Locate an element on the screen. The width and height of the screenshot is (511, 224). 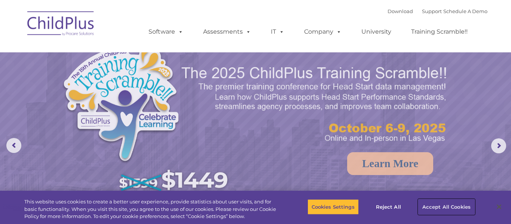
a: Learn More is located at coordinates (390, 163).